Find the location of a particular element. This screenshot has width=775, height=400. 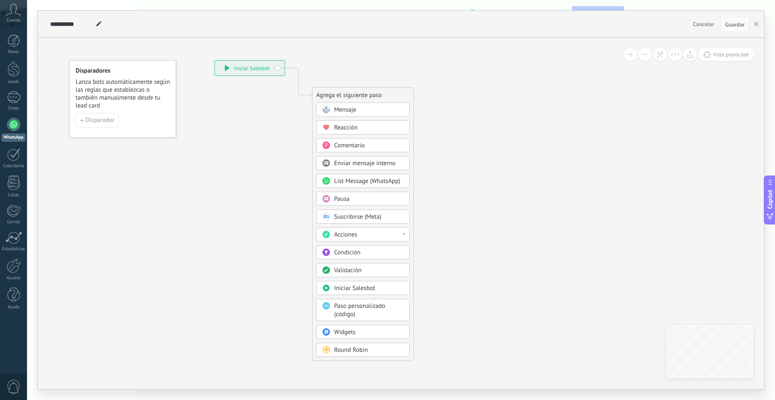

span: Validación is located at coordinates (348, 270).